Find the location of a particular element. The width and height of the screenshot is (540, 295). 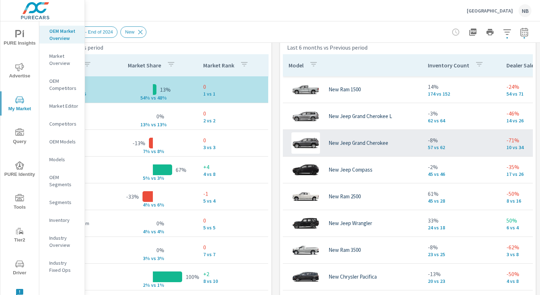

p: s 6% is located at coordinates (162, 205).